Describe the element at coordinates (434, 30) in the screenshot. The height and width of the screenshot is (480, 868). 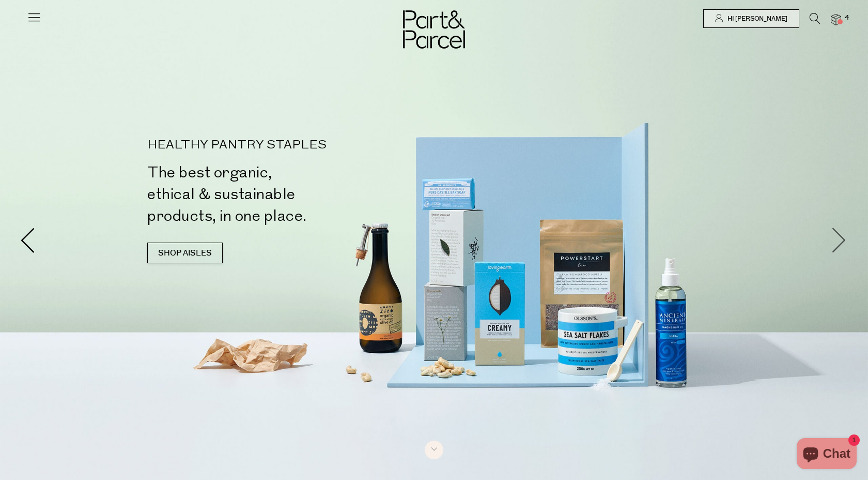
I see `img: Part&Parcel` at that location.